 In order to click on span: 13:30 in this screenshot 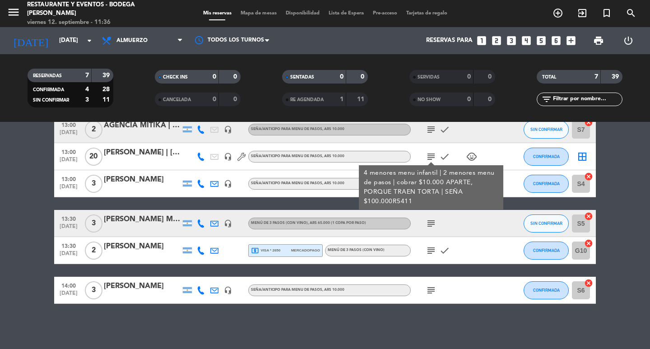, I will do `click(69, 245)`.